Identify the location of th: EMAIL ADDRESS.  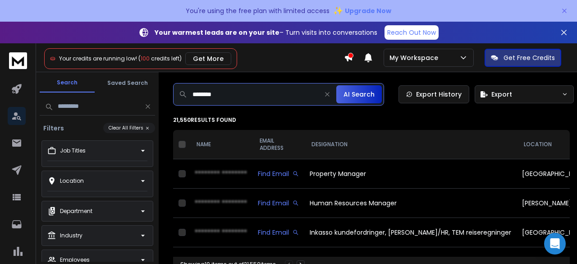
(278, 144).